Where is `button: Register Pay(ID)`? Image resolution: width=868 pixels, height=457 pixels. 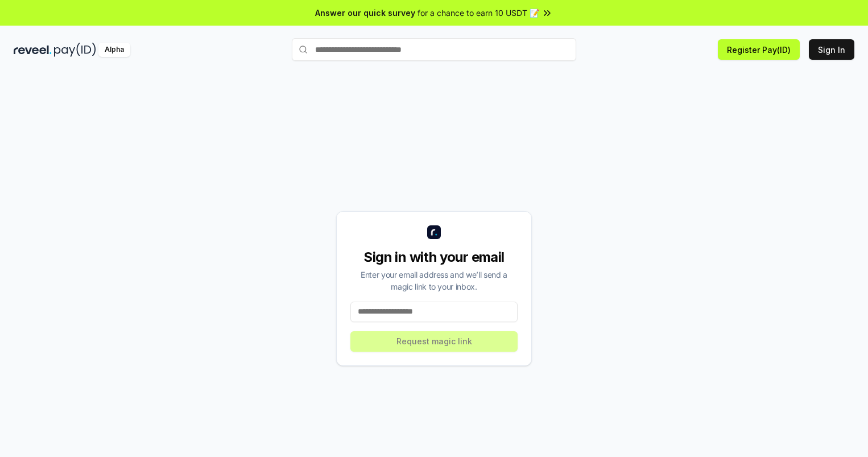
button: Register Pay(ID) is located at coordinates (758, 50).